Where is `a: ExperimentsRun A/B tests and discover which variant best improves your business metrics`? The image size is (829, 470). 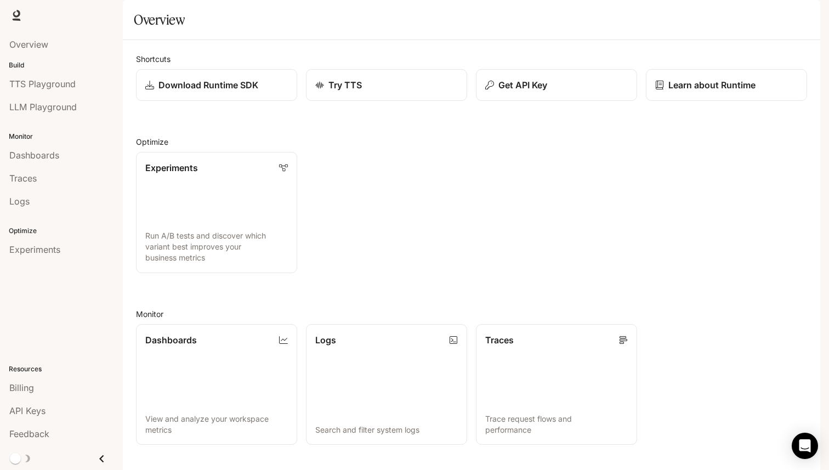
a: ExperimentsRun A/B tests and discover which variant best improves your business metrics is located at coordinates (217, 212).